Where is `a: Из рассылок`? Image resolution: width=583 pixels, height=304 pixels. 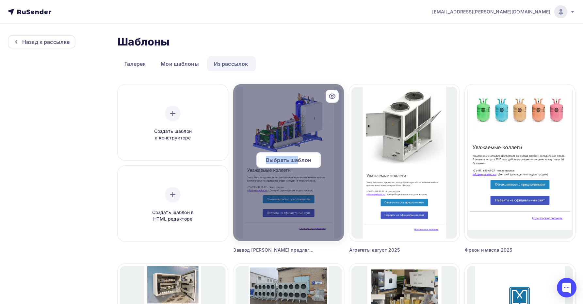
a: Из рассылок is located at coordinates (231, 64).